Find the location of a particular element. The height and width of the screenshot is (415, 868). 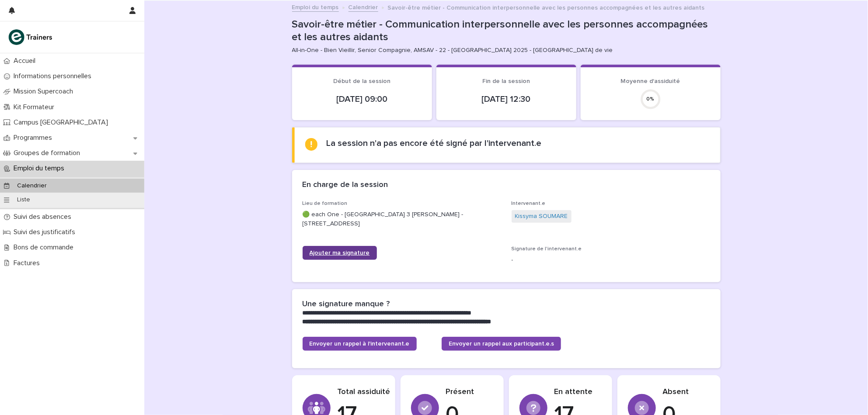

p: Mission Supercoach is located at coordinates (45, 92).